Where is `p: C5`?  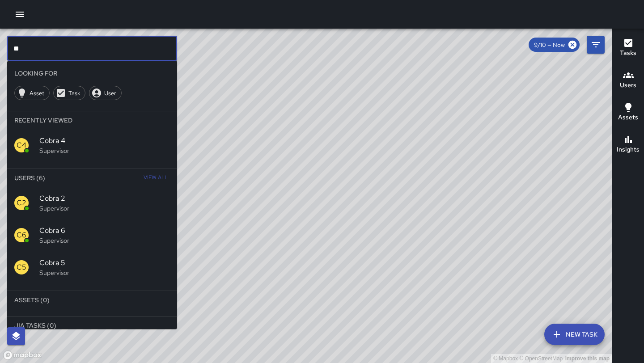 p: C5 is located at coordinates (22, 267).